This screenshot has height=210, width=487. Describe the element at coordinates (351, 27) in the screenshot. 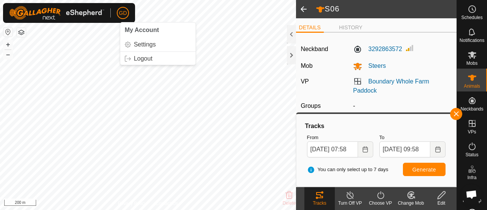

I see `li: HISTORY` at that location.